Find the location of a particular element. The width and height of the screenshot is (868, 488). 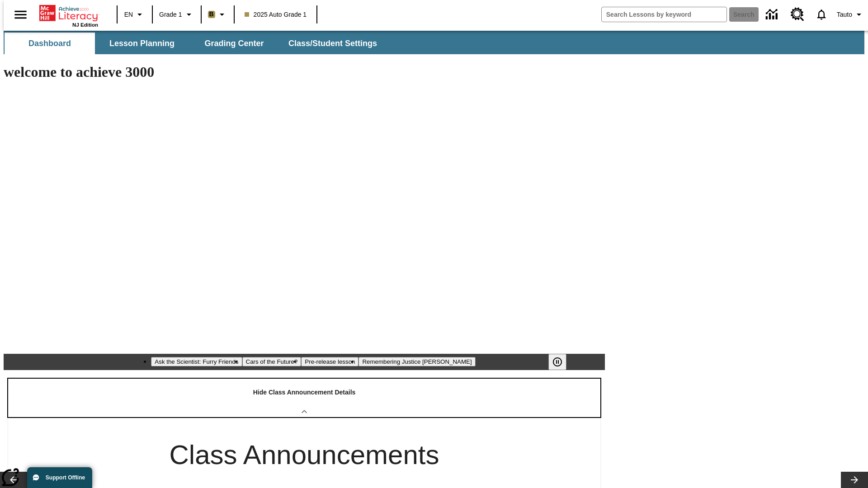

h1: welcome to achieve 3000 is located at coordinates (304, 72).